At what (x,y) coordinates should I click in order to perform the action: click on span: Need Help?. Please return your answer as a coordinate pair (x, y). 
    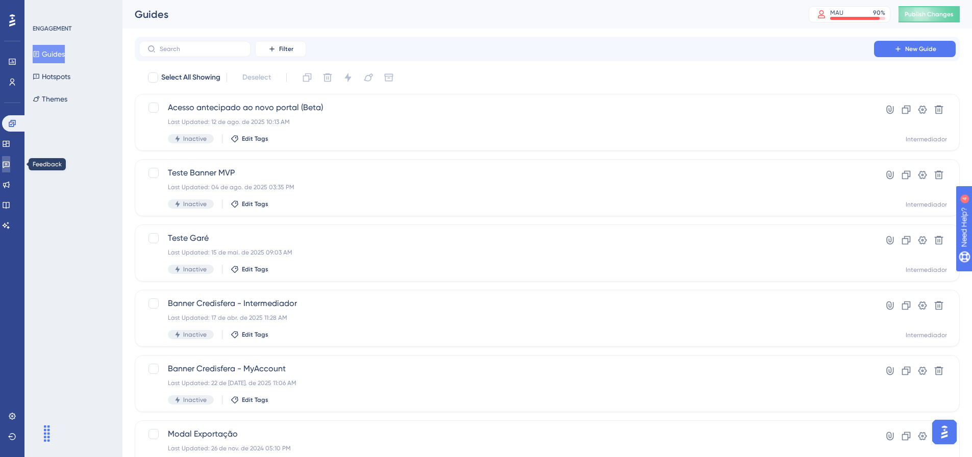
    Looking at the image, I should click on (44, 9).